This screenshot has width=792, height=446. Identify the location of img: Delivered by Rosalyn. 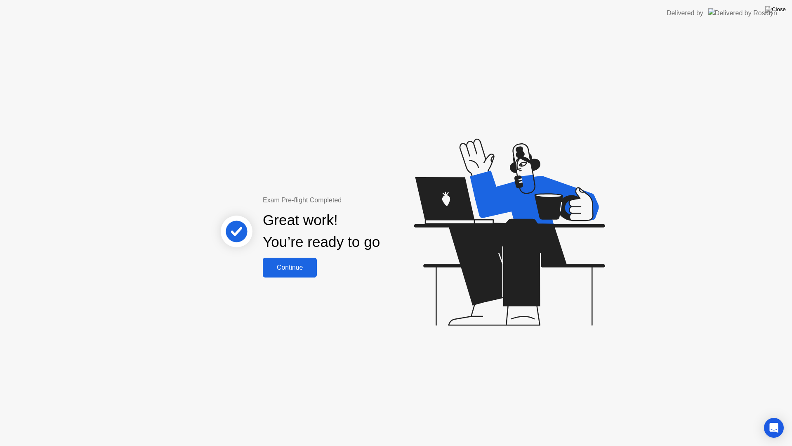
(743, 13).